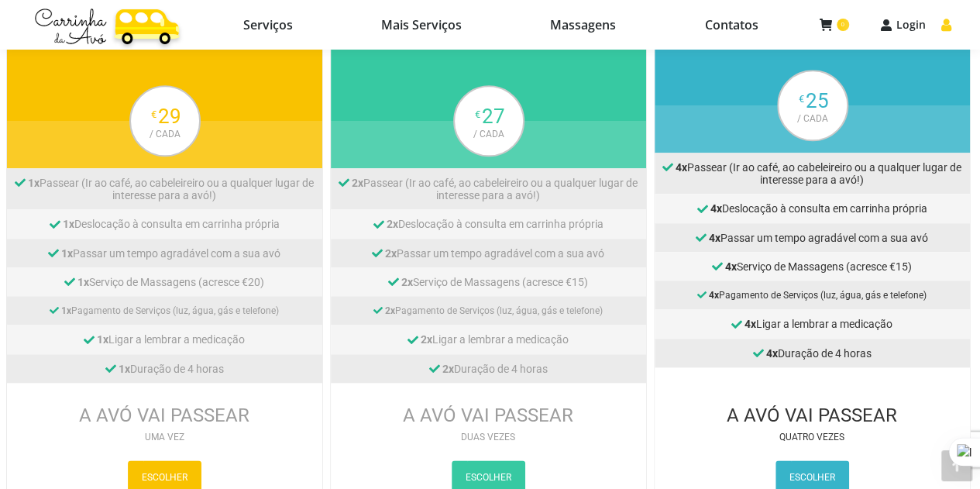 Image resolution: width=980 pixels, height=489 pixels. I want to click on div: DUAS VEZES, so click(488, 437).